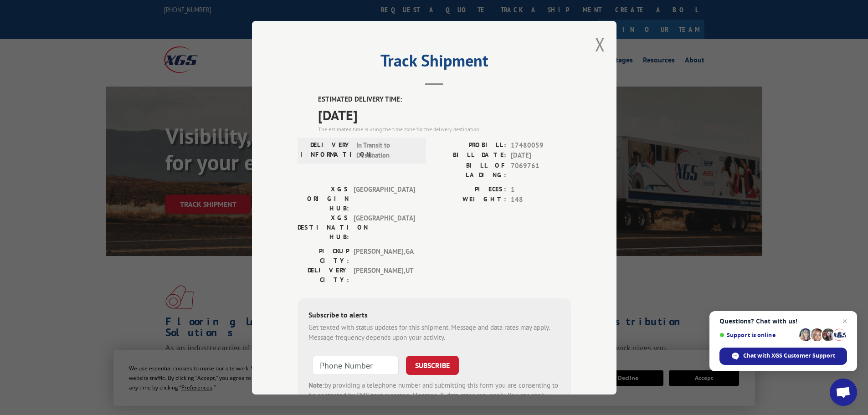 The image size is (868, 415). What do you see at coordinates (433, 365) in the screenshot?
I see `button: SUBSCRIBE` at bounding box center [433, 365].